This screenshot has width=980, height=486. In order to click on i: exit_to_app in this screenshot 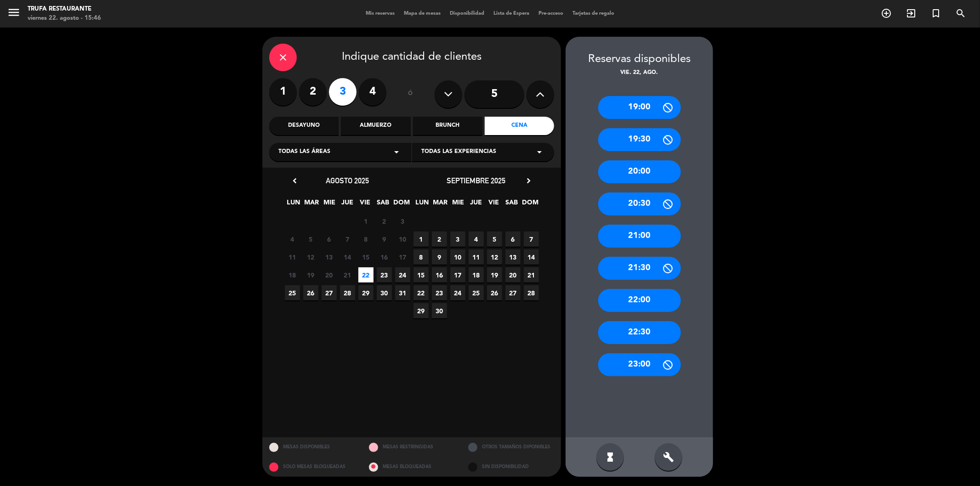, I will do `click(911, 14)`.